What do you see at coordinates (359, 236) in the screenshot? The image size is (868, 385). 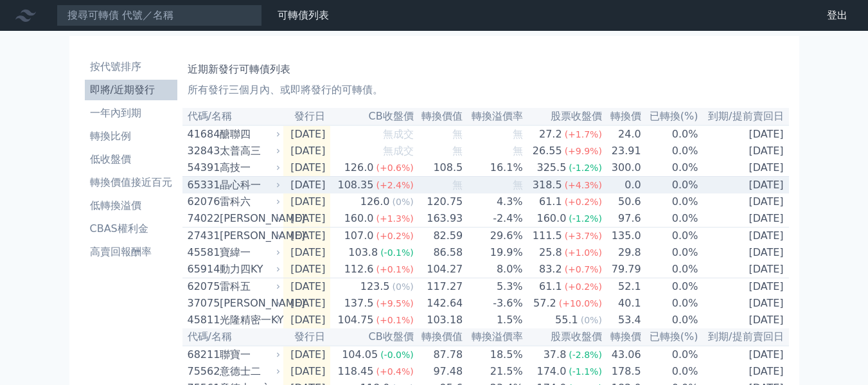 I see `div: 107.0` at bounding box center [359, 236].